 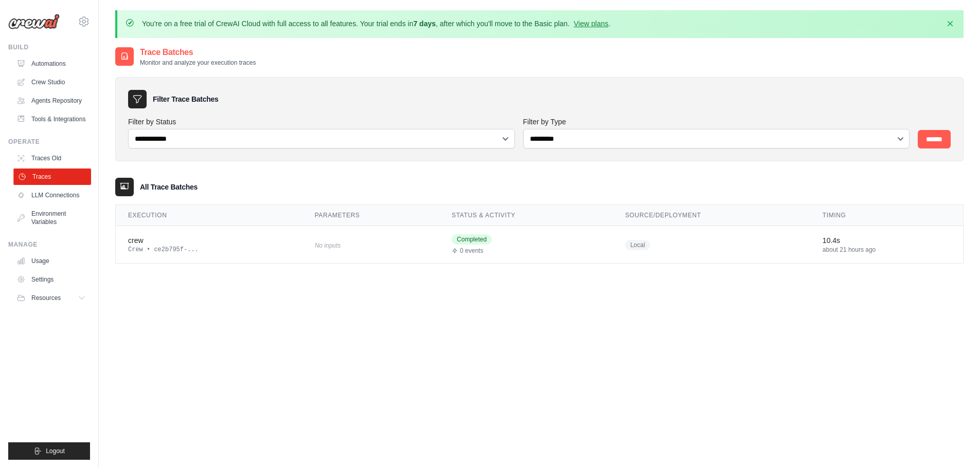 I want to click on button: Resources, so click(x=51, y=299).